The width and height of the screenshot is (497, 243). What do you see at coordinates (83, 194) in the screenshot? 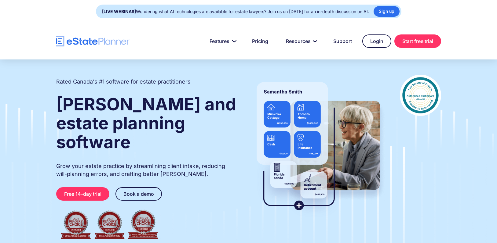
I see `a: Free 14-day trial` at bounding box center [83, 194].